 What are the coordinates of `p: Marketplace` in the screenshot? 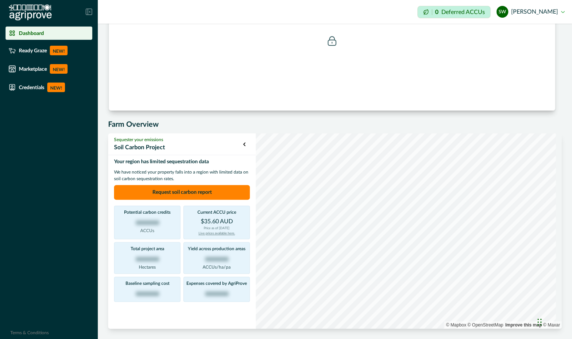 It's located at (33, 69).